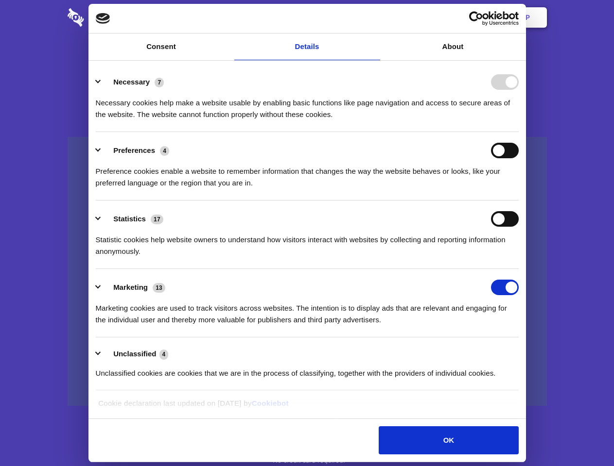 The width and height of the screenshot is (614, 466). I want to click on div: Statistic cookies help website owners to understand how visitors interact with websites by collec..., so click(307, 242).